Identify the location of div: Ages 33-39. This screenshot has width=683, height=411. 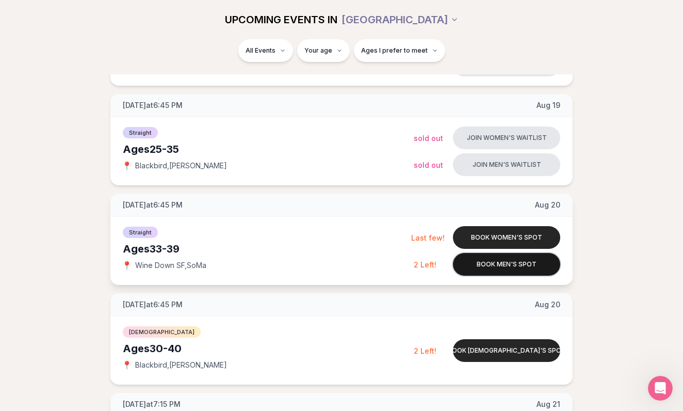
(267, 249).